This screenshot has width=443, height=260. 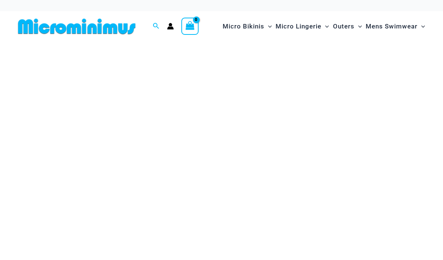 What do you see at coordinates (391, 26) in the screenshot?
I see `span: Mens Swimwear` at bounding box center [391, 26].